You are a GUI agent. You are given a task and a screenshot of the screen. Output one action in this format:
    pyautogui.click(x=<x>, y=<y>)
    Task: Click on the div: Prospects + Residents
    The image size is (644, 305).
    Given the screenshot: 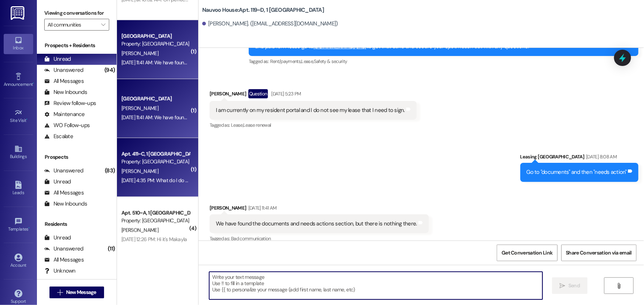 What is the action you would take?
    pyautogui.click(x=77, y=46)
    